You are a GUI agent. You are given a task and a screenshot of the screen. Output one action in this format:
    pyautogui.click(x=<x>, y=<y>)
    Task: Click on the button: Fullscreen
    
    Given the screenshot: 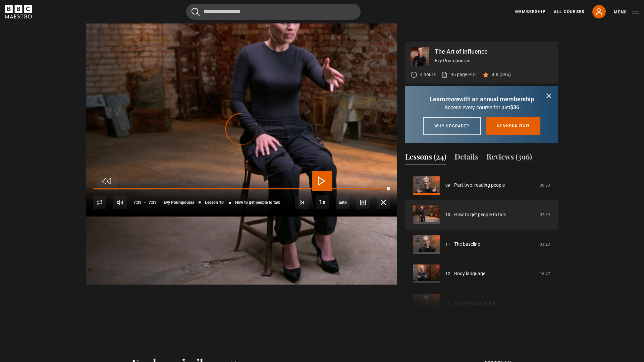 What is the action you would take?
    pyautogui.click(x=383, y=202)
    